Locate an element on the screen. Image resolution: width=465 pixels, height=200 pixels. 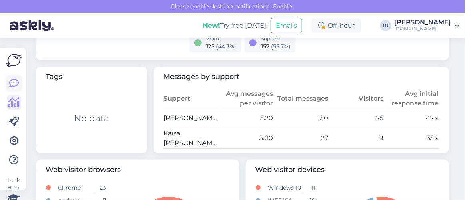
div: TR is located at coordinates (386, 26).